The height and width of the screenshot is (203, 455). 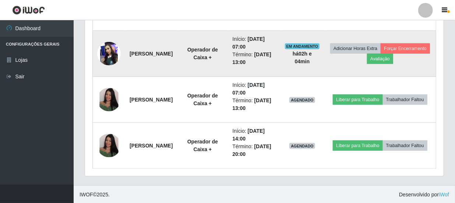 I want to click on button: Forçar Encerramento, so click(x=405, y=49).